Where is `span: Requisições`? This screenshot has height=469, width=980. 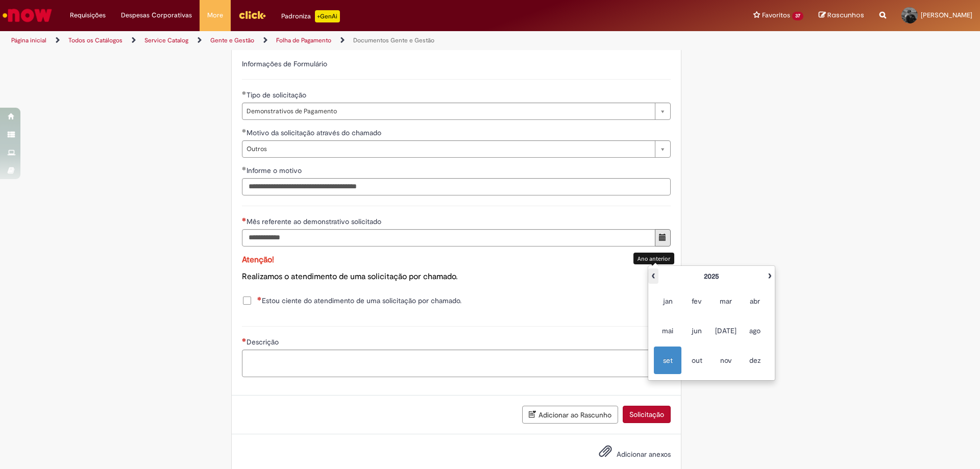
span: Requisições is located at coordinates (88, 16).